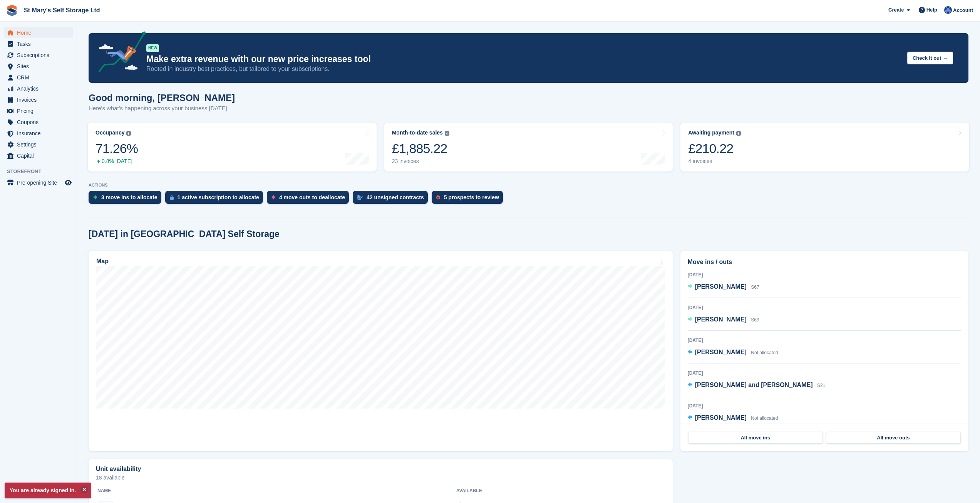  I want to click on a: Map, so click(380, 351).